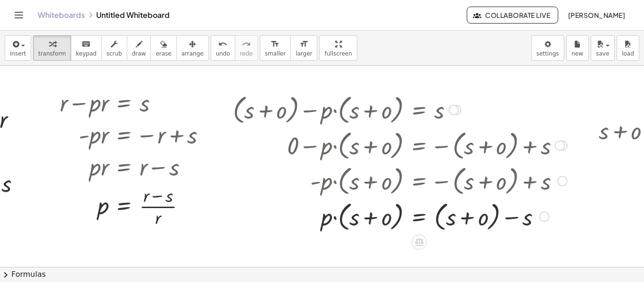 The width and height of the screenshot is (644, 282). What do you see at coordinates (18, 48) in the screenshot?
I see `button: insert` at bounding box center [18, 48].